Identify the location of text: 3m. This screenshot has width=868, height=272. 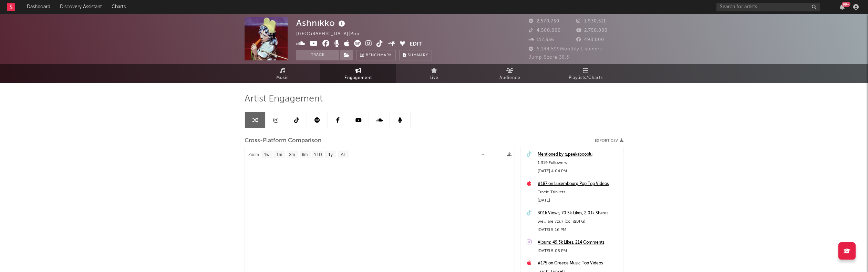
(292, 154).